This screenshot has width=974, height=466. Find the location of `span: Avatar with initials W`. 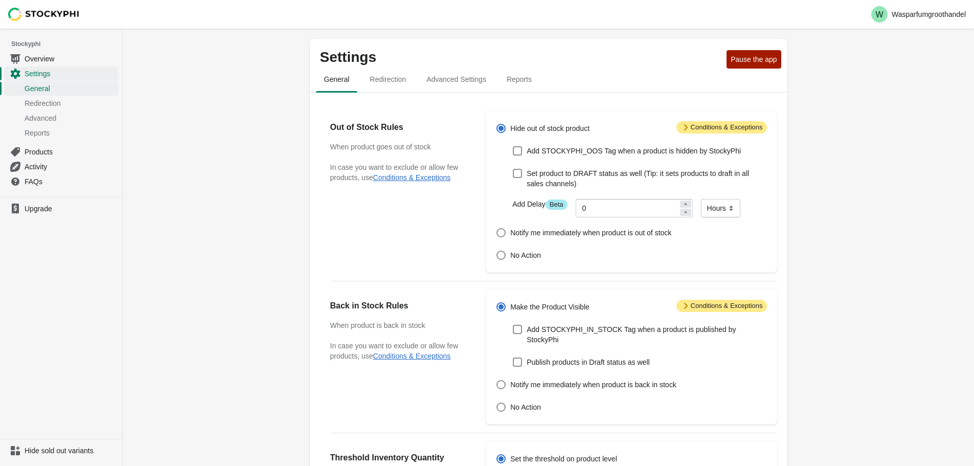

span: Avatar with initials W is located at coordinates (880, 14).